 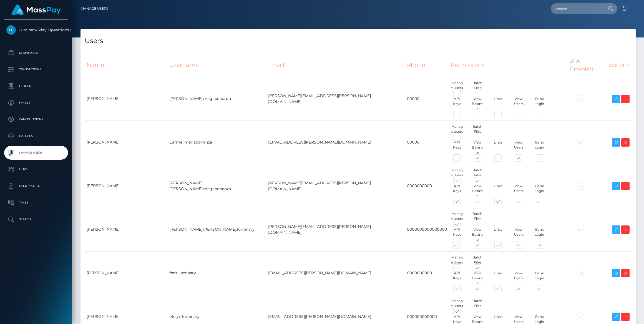 I want to click on input: Search..., so click(x=577, y=9).